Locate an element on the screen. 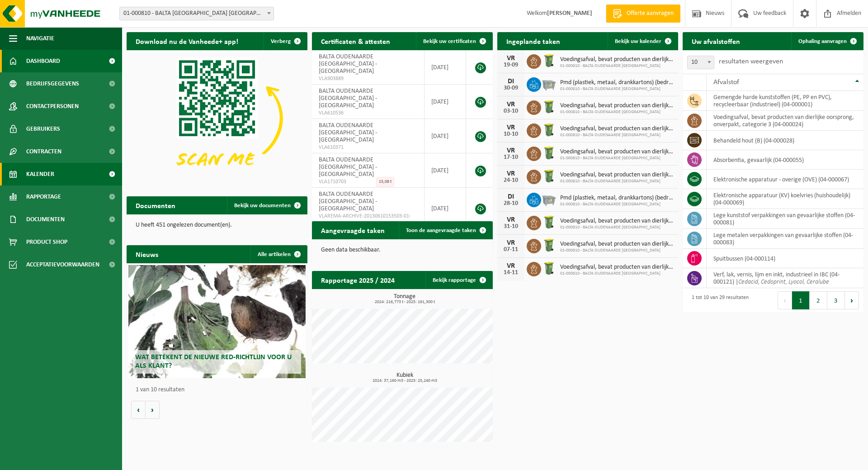  span: Bekijk uw documenten is located at coordinates (262, 205).